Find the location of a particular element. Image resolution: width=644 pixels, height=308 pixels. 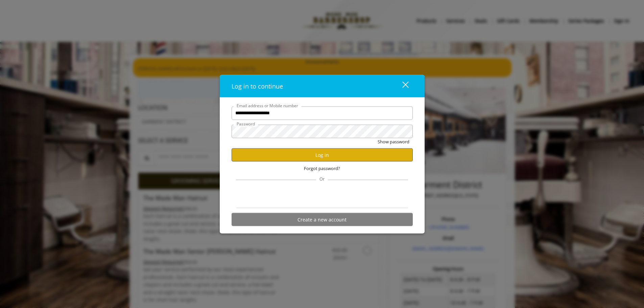

span: Forgot password? is located at coordinates (322, 169).